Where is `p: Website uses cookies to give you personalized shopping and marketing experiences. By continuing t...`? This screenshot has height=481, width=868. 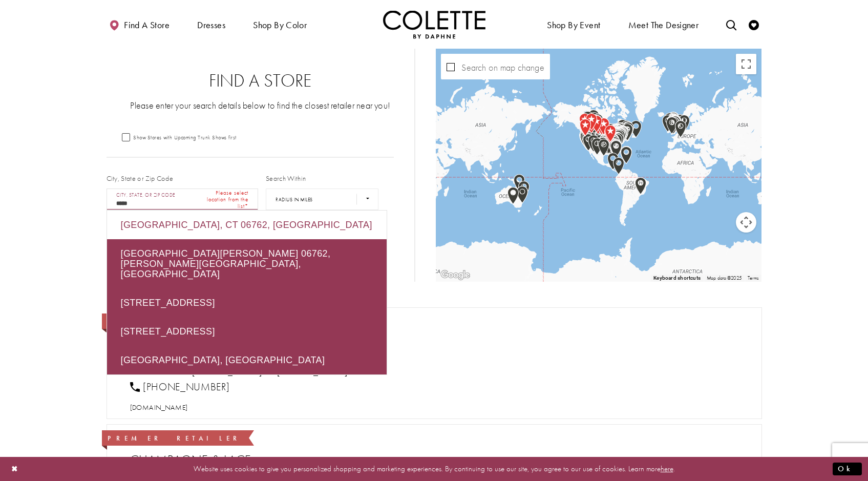
p: Website uses cookies to give you personalized shopping and marketing experiences. By continuing t... is located at coordinates (434, 469).